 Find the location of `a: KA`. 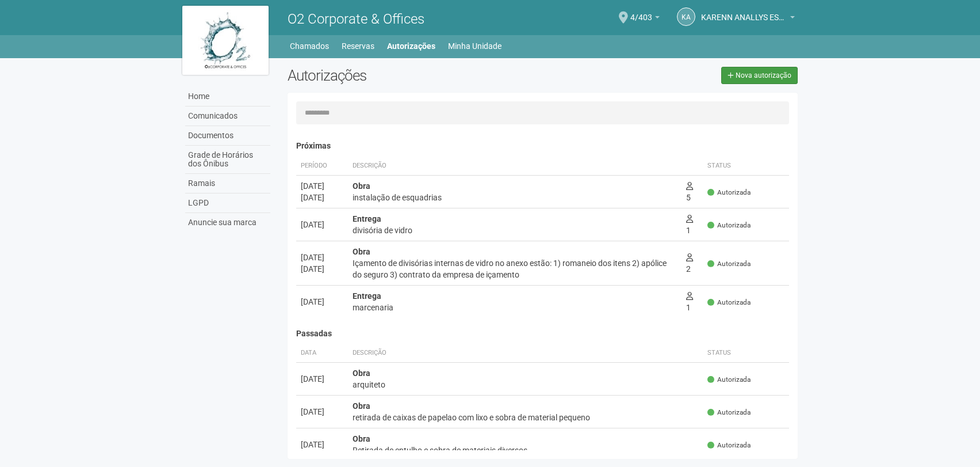

a: KA is located at coordinates (687, 17).